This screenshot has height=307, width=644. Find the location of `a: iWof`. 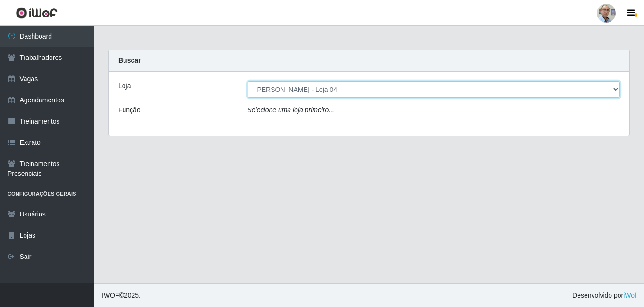

a: iWof is located at coordinates (629, 295).